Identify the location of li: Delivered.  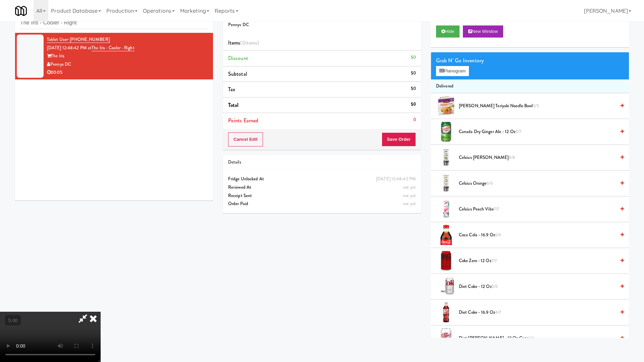
(530, 87).